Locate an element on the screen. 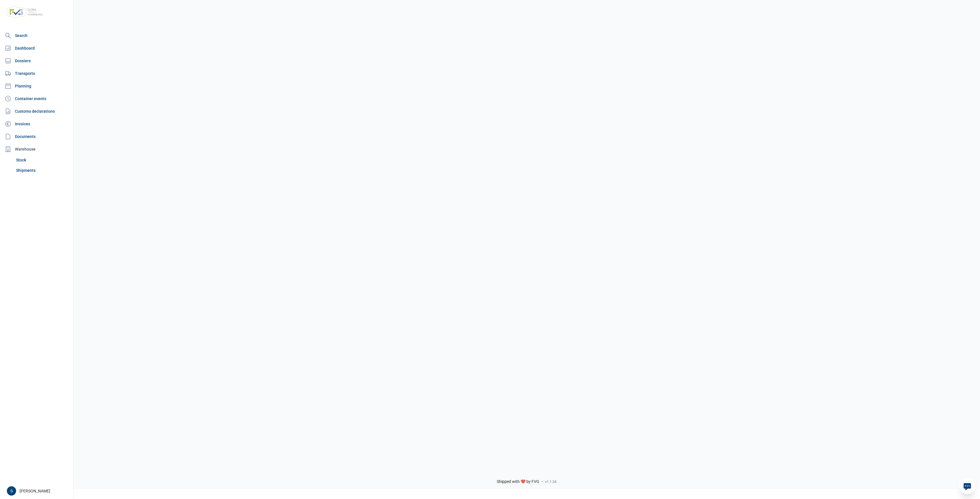  a: Stock is located at coordinates (43, 160).